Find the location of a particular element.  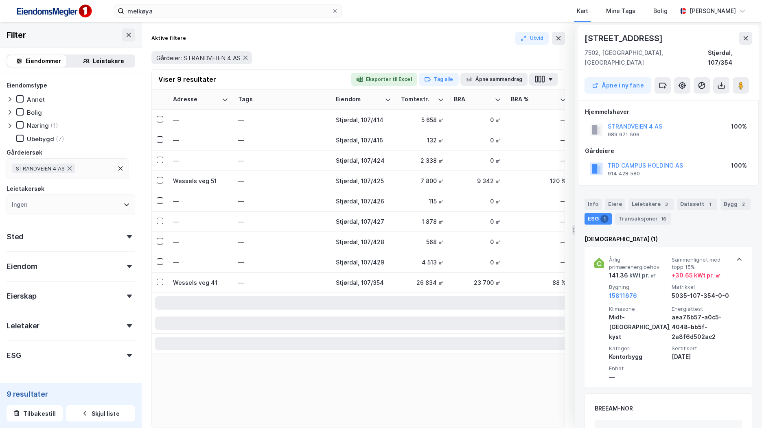

span: Energiattest is located at coordinates (702, 309).